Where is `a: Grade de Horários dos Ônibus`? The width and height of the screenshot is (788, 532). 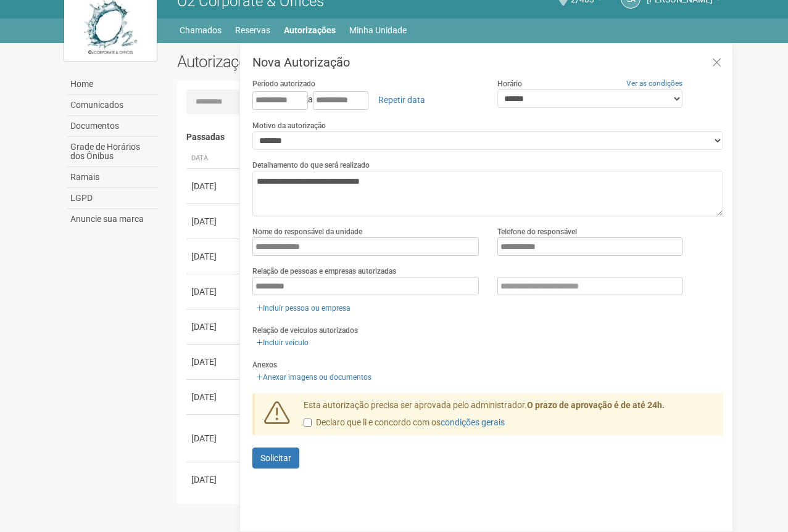 a: Grade de Horários dos Ônibus is located at coordinates (113, 152).